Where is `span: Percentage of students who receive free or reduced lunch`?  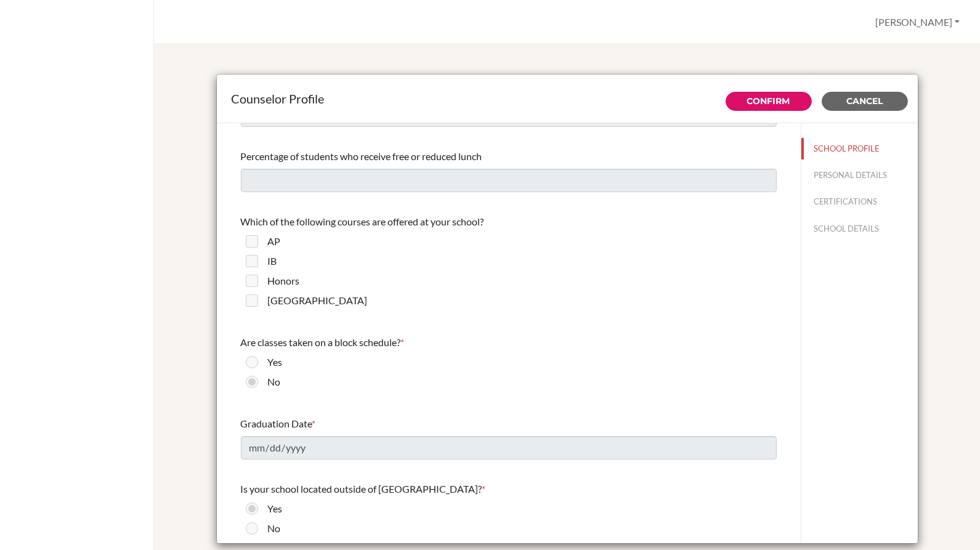
span: Percentage of students who receive free or reduced lunch is located at coordinates (361, 155).